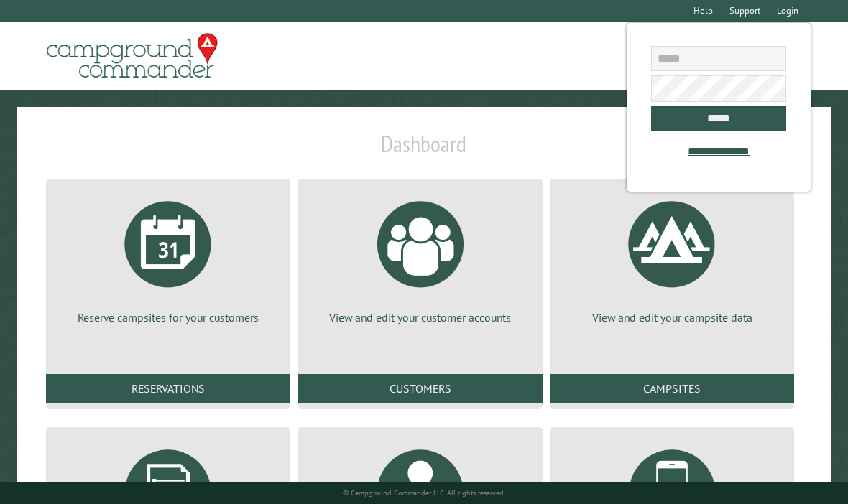 Image resolution: width=848 pixels, height=504 pixels. I want to click on a: Reserve campsites for your customers, so click(168, 258).